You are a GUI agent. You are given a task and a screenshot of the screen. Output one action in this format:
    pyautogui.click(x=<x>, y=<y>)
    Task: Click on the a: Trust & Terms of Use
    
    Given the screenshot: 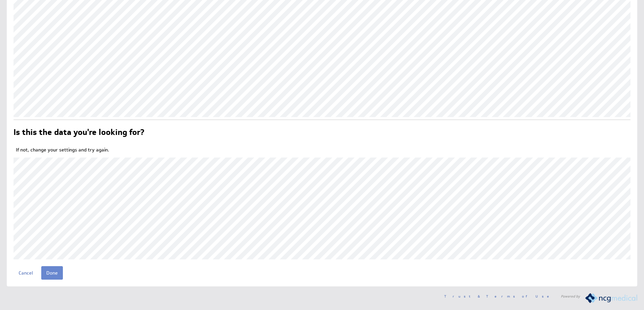 What is the action you would take?
    pyautogui.click(x=499, y=296)
    